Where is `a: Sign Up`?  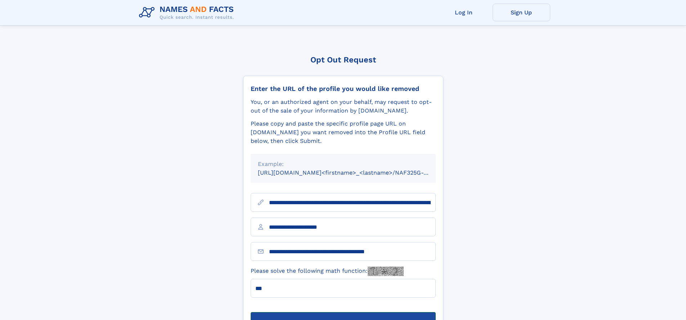
a: Sign Up is located at coordinates (522, 12).